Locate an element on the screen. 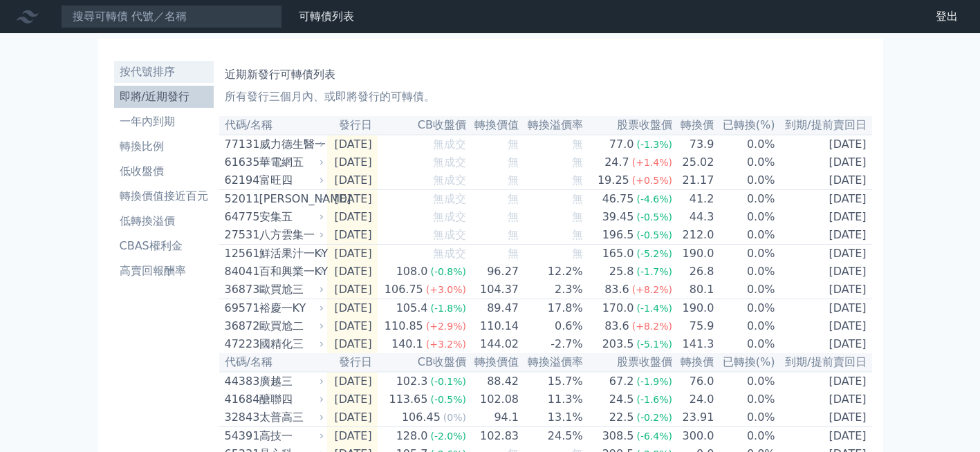 The width and height of the screenshot is (980, 452). div: 19.25 is located at coordinates (613, 180).